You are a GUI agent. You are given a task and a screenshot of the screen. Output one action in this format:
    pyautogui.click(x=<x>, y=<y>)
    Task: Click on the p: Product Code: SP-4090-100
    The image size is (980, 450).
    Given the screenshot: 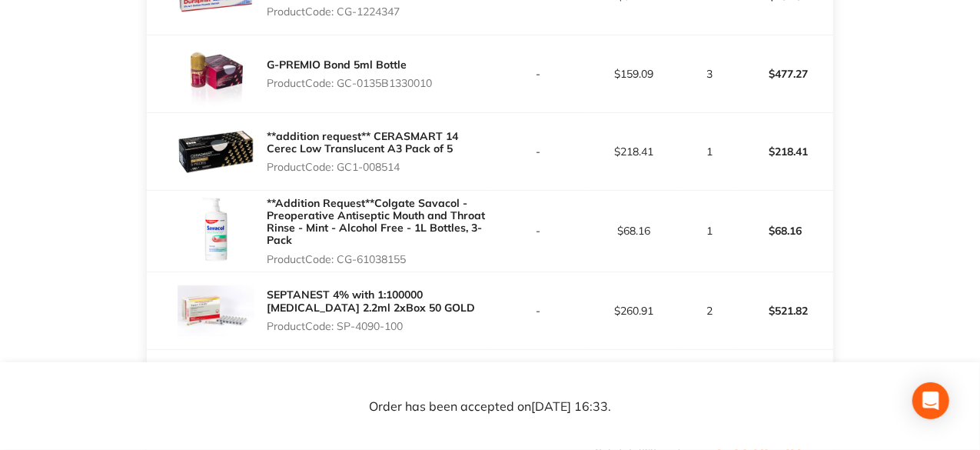 What is the action you would take?
    pyautogui.click(x=378, y=326)
    